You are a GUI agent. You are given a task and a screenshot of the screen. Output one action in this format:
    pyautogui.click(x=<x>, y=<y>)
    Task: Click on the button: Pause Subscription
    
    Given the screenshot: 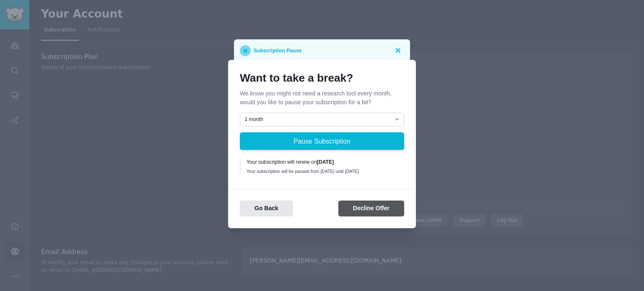 What is the action you would take?
    pyautogui.click(x=322, y=141)
    